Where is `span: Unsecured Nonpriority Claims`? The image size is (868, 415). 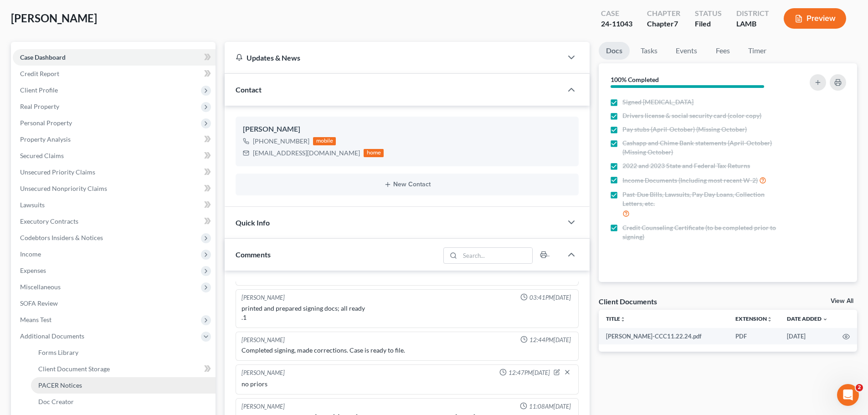
span: Unsecured Nonpriority Claims is located at coordinates (63, 189).